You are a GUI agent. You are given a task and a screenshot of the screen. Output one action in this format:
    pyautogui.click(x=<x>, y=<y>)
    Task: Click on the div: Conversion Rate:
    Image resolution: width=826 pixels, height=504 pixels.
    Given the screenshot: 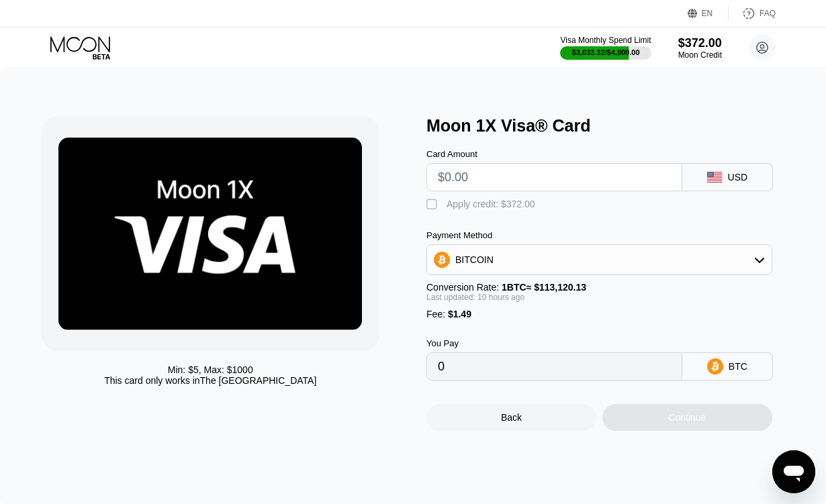 What is the action you would take?
    pyautogui.click(x=598, y=287)
    